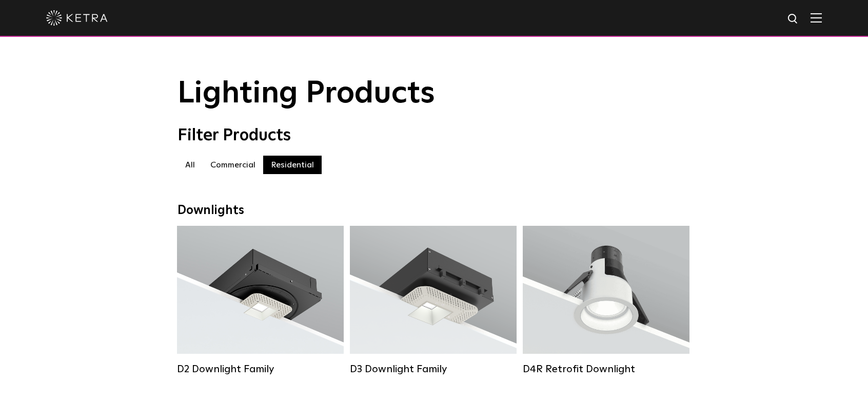  Describe the element at coordinates (260, 301) in the screenshot. I see `a: D2 Downlight Family Lumen Output:1200Colors:White / Black / Gloss Black / Silver / Bronze / Silve...` at that location.